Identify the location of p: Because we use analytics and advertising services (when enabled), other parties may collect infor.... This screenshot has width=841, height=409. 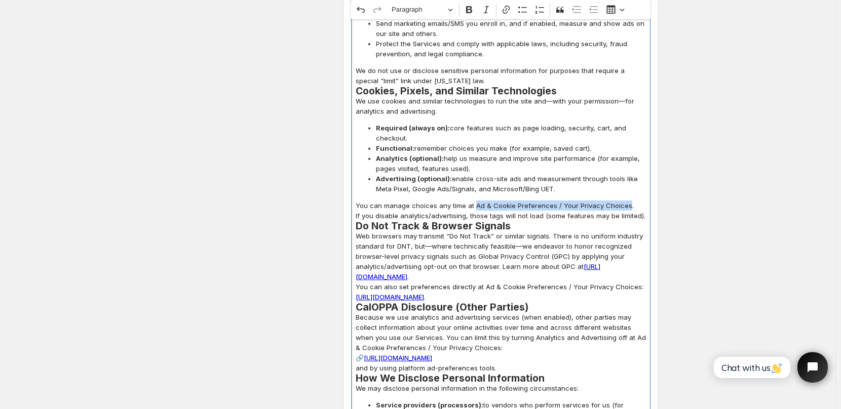
(501, 342).